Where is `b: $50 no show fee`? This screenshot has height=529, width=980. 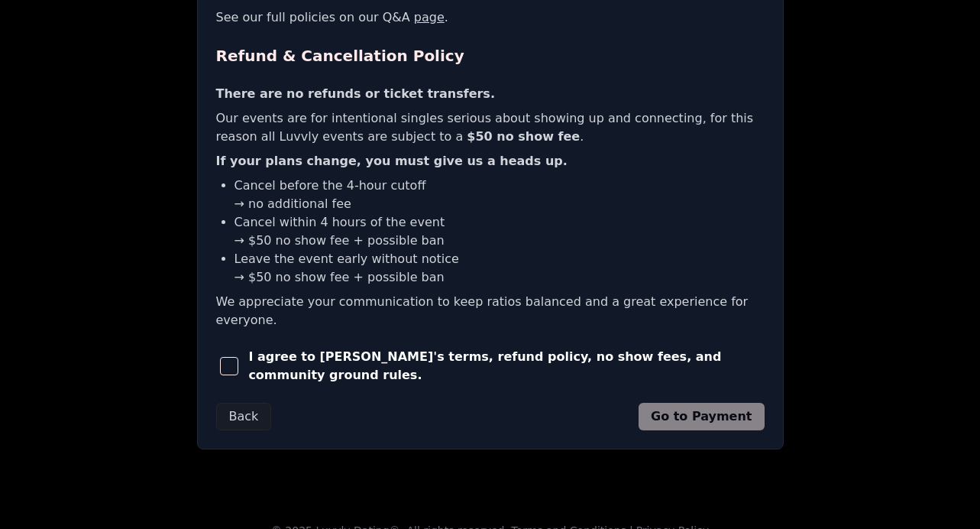 b: $50 no show fee is located at coordinates (523, 136).